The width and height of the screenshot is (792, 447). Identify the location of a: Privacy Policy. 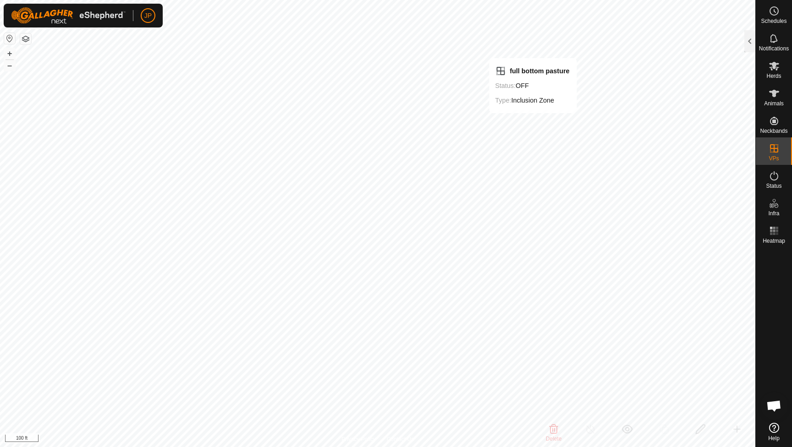
(358, 440).